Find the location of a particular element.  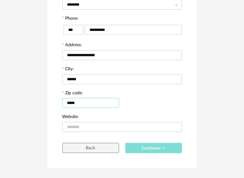

label: Zip code: is located at coordinates (73, 94).